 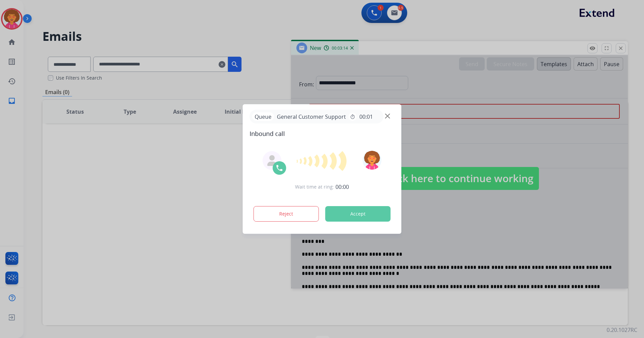 What do you see at coordinates (366, 117) in the screenshot?
I see `span: 00:01` at bounding box center [366, 117].